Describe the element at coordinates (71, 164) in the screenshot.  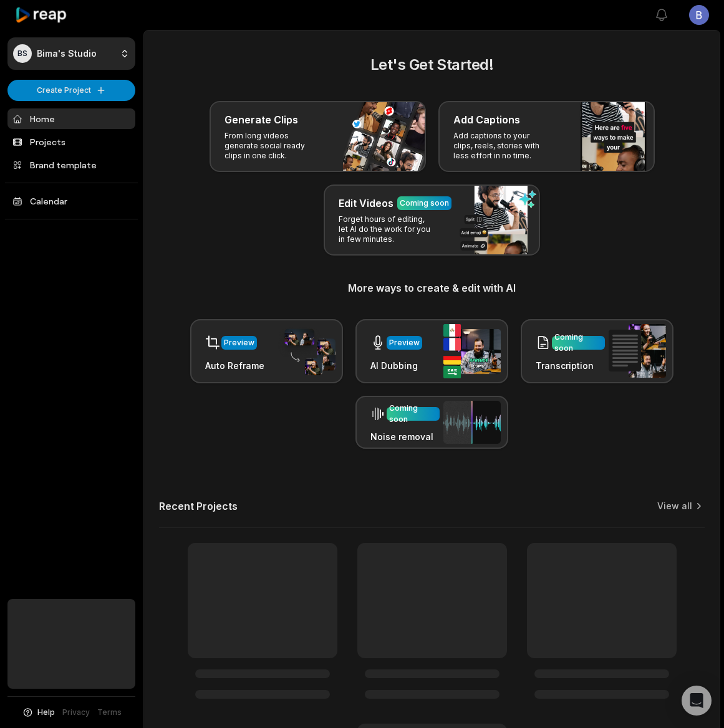
I see `a: Brand template` at that location.